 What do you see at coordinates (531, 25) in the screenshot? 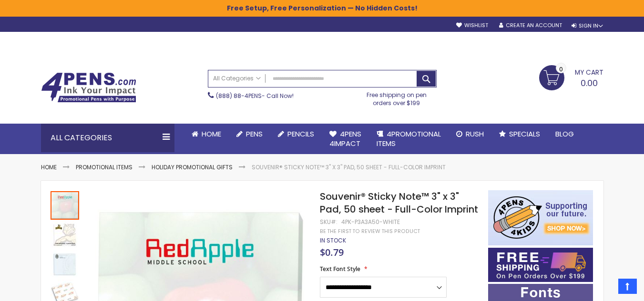
I see `a: Create an Account` at bounding box center [531, 25].